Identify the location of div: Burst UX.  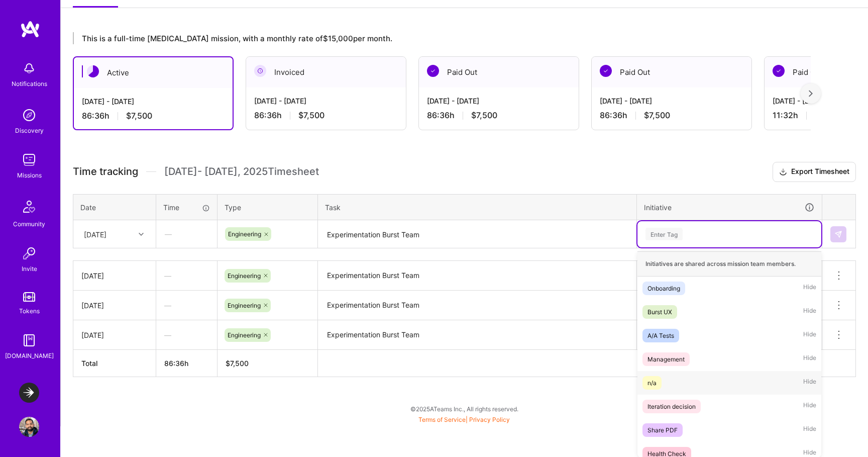
(659, 311).